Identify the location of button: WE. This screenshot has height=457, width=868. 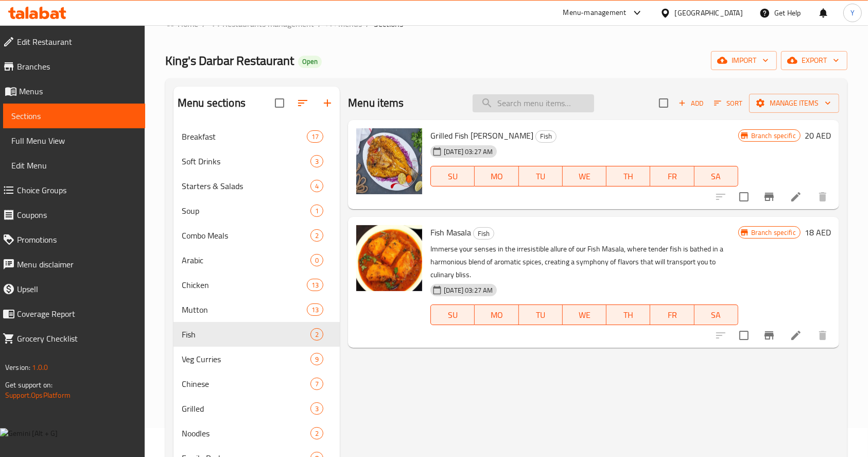
(584, 315).